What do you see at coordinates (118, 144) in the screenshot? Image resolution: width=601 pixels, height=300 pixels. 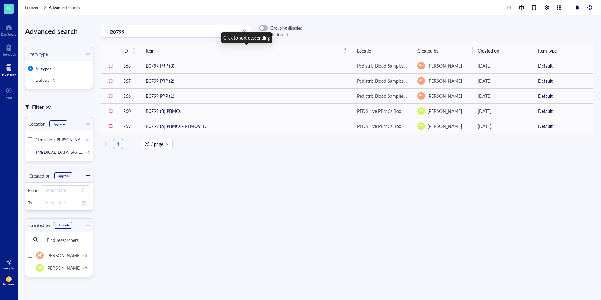 I see `a: 1` at bounding box center [118, 144].